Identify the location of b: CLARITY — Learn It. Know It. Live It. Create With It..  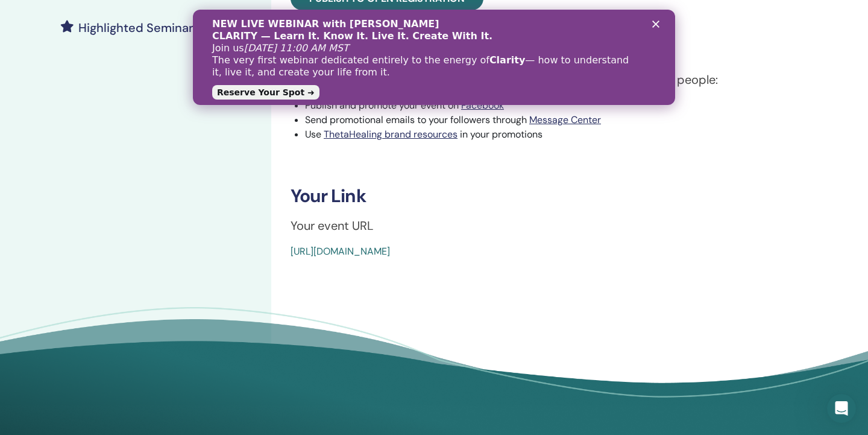
(160, 26).